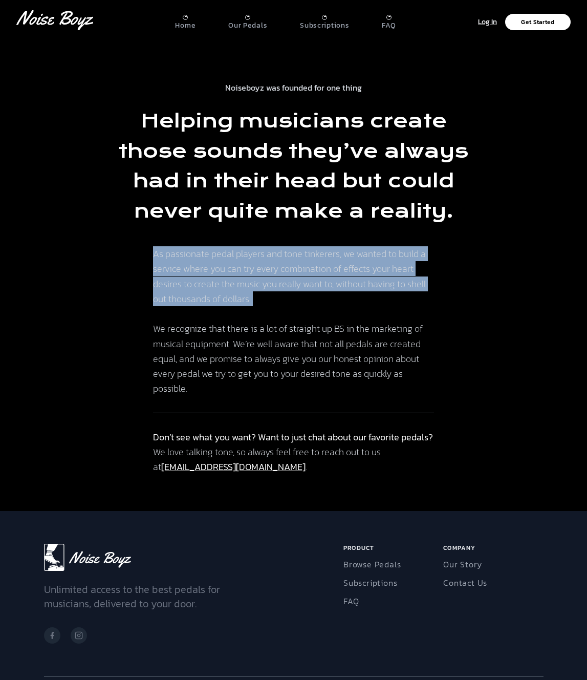 Image resolution: width=587 pixels, height=680 pixels. What do you see at coordinates (293, 437) in the screenshot?
I see `span: Don’t see what you want? Want to just chat about our favorite pedals?` at bounding box center [293, 437].